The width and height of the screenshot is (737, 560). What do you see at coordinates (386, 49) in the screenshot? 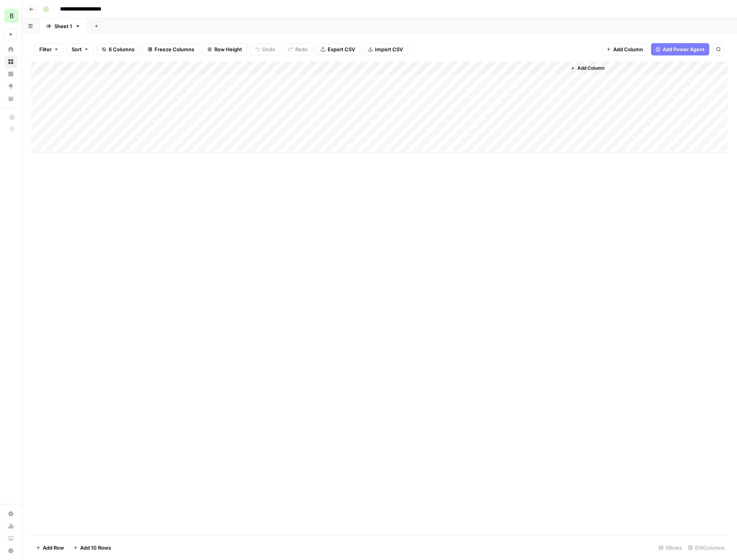
I see `button: Import CSV` at bounding box center [386, 49].